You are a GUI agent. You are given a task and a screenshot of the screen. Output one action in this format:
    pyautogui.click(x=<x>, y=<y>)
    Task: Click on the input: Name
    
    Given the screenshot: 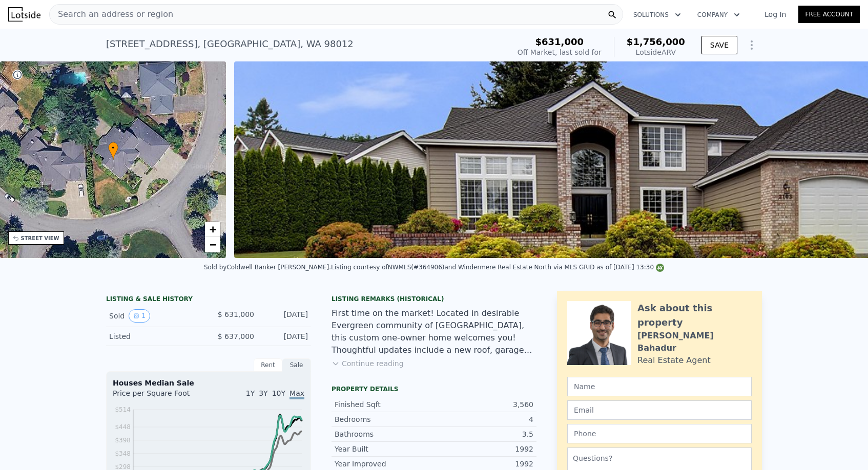 What is the action you would take?
    pyautogui.click(x=660, y=387)
    